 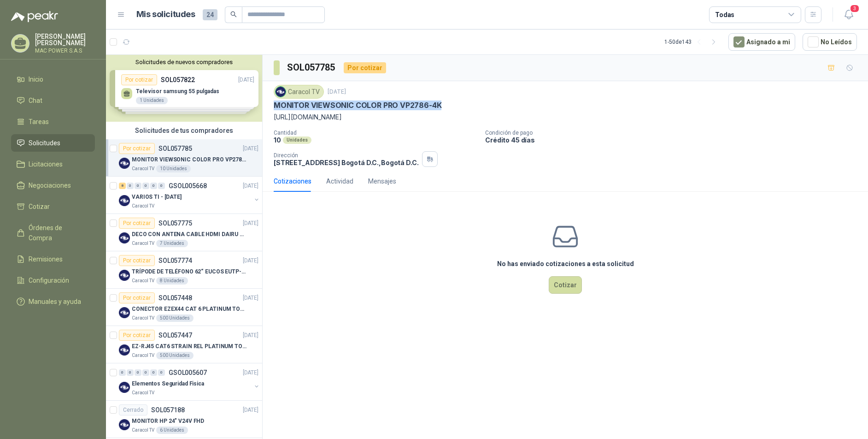 I want to click on p: DECO CON ANTENA CABLE HDMI DAIRU DR90014, so click(x=189, y=234).